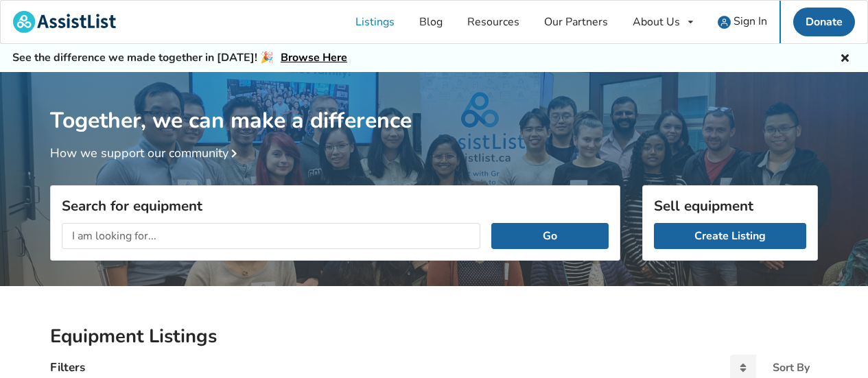 The height and width of the screenshot is (378, 868). What do you see at coordinates (65, 22) in the screenshot?
I see `img: assistlist-logo` at bounding box center [65, 22].